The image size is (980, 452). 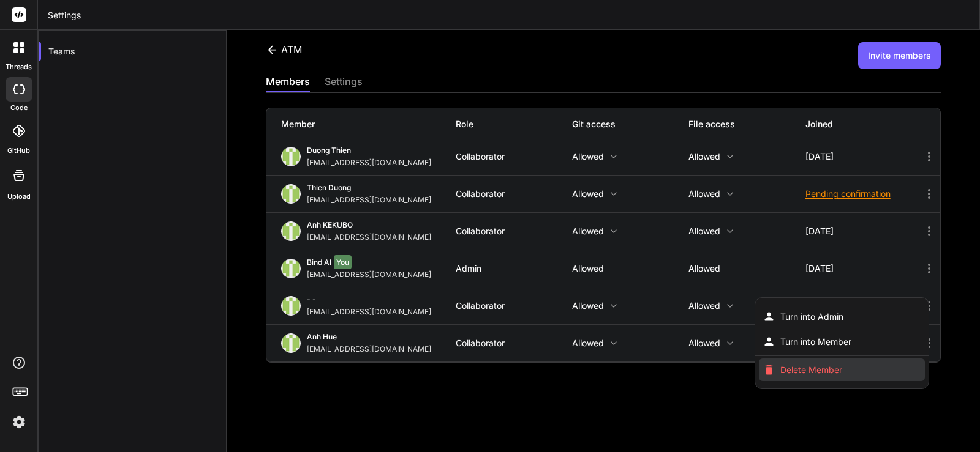 I want to click on label: Upload, so click(x=19, y=196).